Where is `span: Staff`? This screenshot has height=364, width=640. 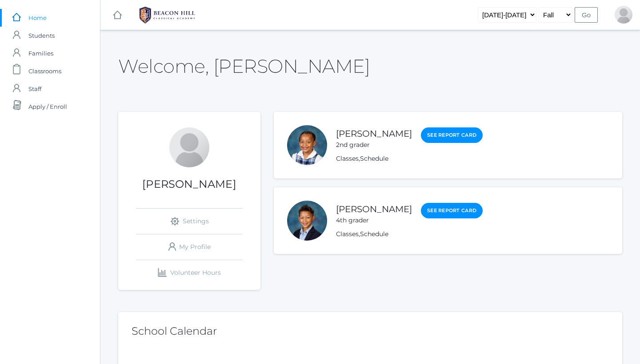 span: Staff is located at coordinates (34, 89).